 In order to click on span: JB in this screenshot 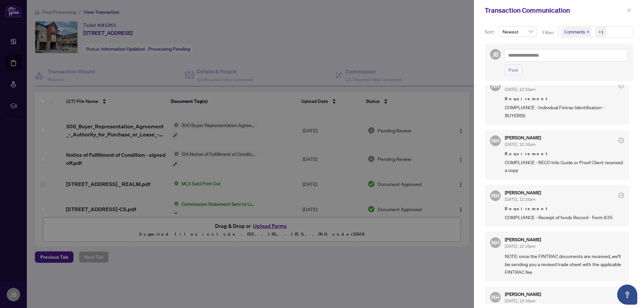, I will do `click(495, 54)`.